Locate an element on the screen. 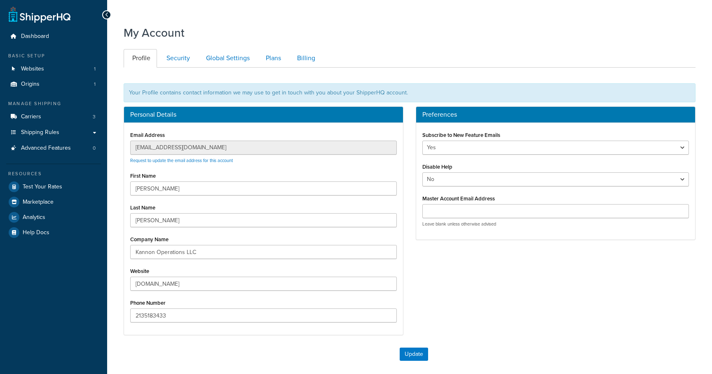 This screenshot has width=712, height=374. a: Profile is located at coordinates (140, 58).